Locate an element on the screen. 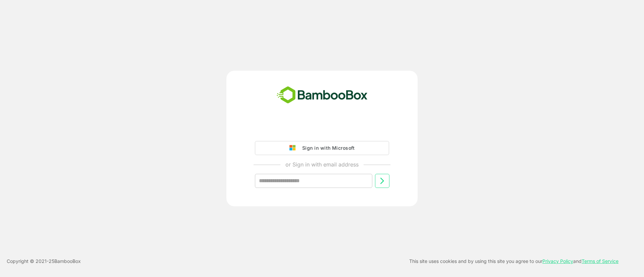 This screenshot has height=277, width=644. a: Terms of Service is located at coordinates (600, 261).